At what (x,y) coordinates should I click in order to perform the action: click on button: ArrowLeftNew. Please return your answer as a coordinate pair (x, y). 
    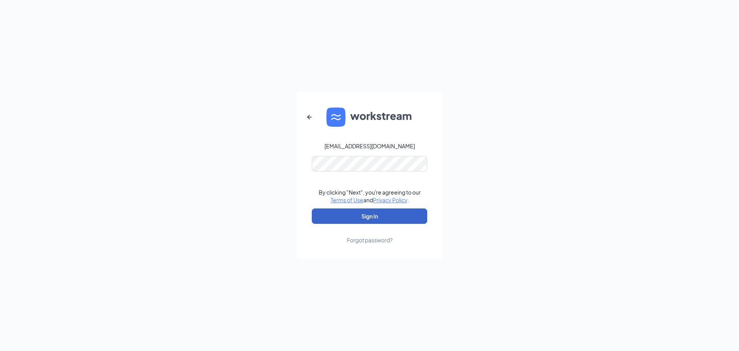
    Looking at the image, I should click on (309, 117).